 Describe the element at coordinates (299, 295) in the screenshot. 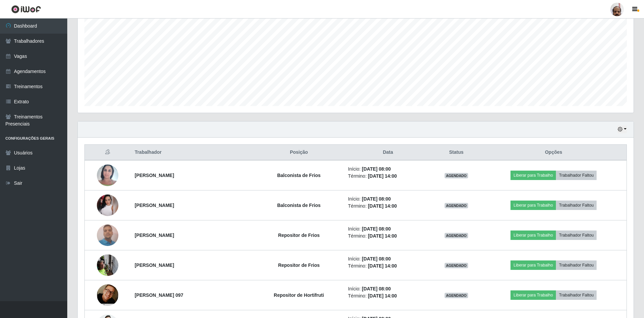

I see `strong: Repositor de Hortifruti` at that location.